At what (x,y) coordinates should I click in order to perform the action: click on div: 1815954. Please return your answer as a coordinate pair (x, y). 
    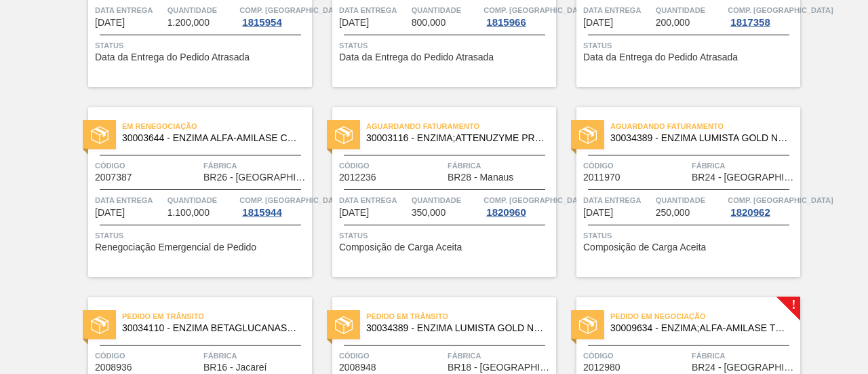
    Looking at the image, I should click on (262, 22).